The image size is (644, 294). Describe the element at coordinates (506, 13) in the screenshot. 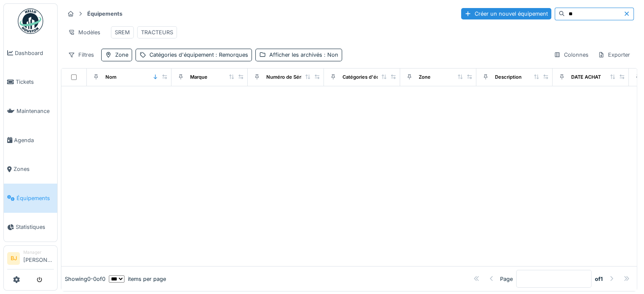

I see `div: Créer un nouvel équipement` at that location.